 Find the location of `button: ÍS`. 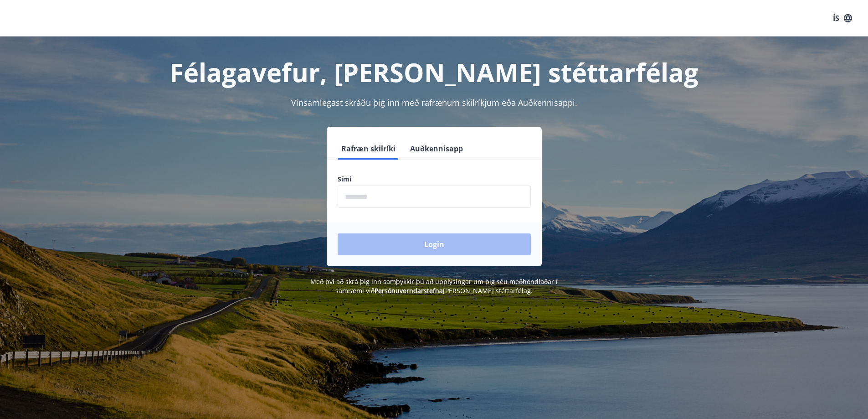

button: ÍS is located at coordinates (843, 18).